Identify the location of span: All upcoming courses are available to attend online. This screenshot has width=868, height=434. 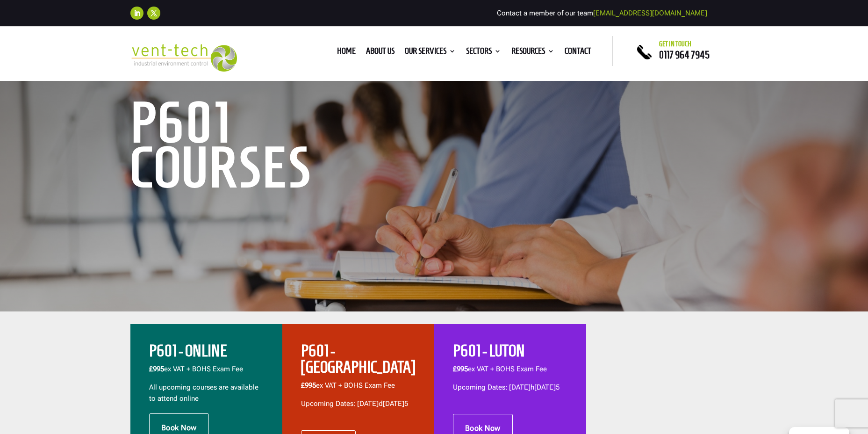
(204, 393).